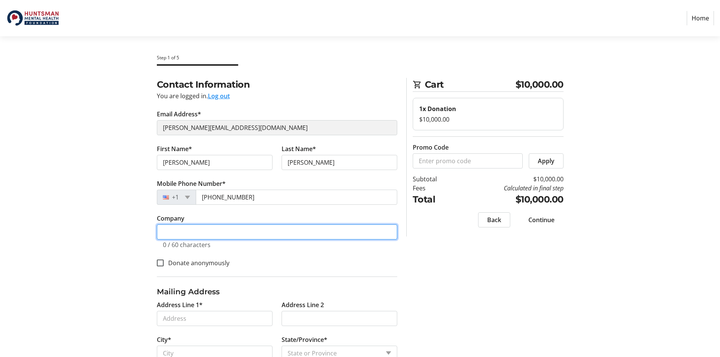 The height and width of the screenshot is (357, 720). Describe the element at coordinates (546, 161) in the screenshot. I see `button: Apply` at that location.